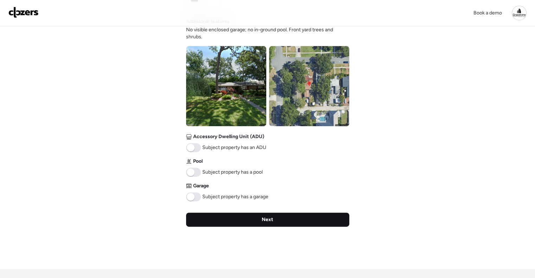 The width and height of the screenshot is (535, 278). Describe the element at coordinates (235, 197) in the screenshot. I see `span: Subject property has a garage` at that location.